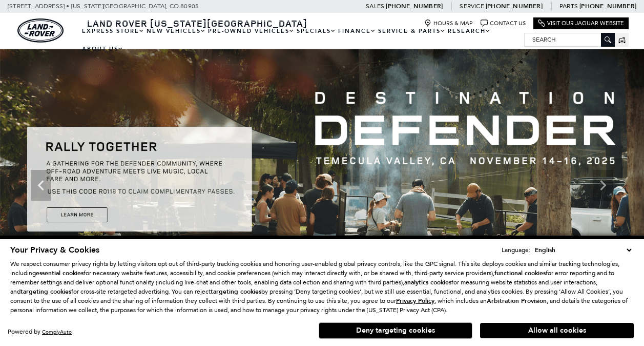  Describe the element at coordinates (375, 6) in the screenshot. I see `span: Sales` at that location.